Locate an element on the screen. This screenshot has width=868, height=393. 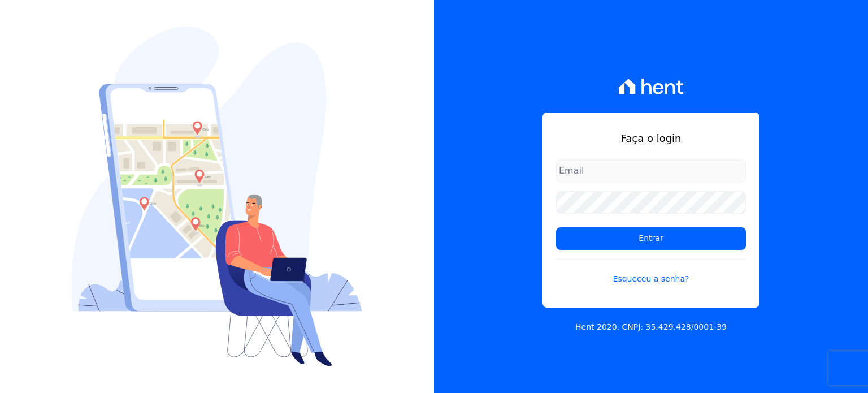
input: Entrar is located at coordinates (651, 239).